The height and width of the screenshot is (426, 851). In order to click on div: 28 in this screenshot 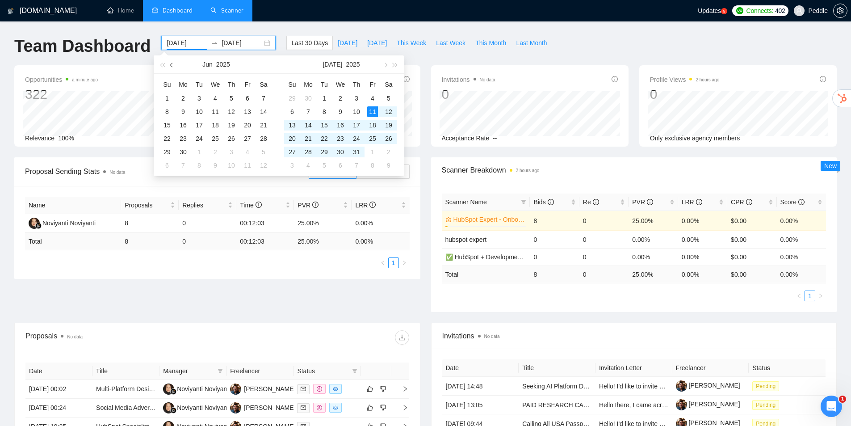, I will do `click(264, 139)`.